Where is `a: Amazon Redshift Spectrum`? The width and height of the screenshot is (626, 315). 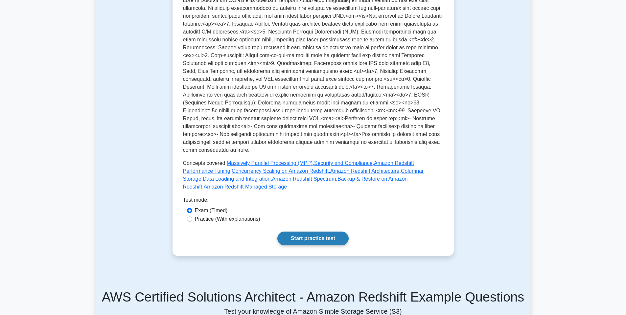
a: Amazon Redshift Spectrum is located at coordinates (304, 179).